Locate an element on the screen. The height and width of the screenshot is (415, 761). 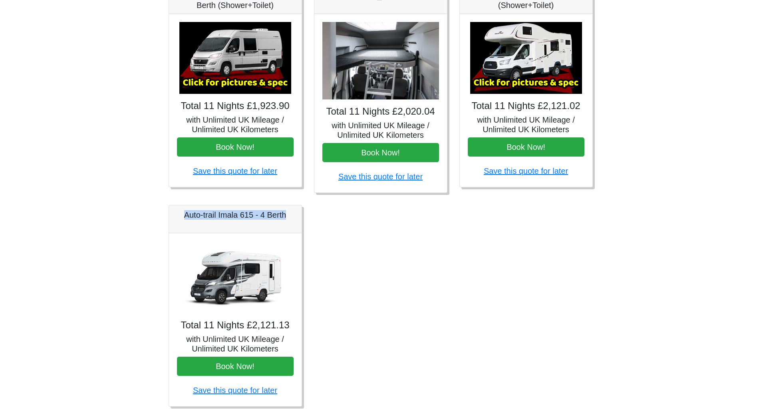
img: Auto-trail Imala 615 - 4 Berth is located at coordinates (235, 277).